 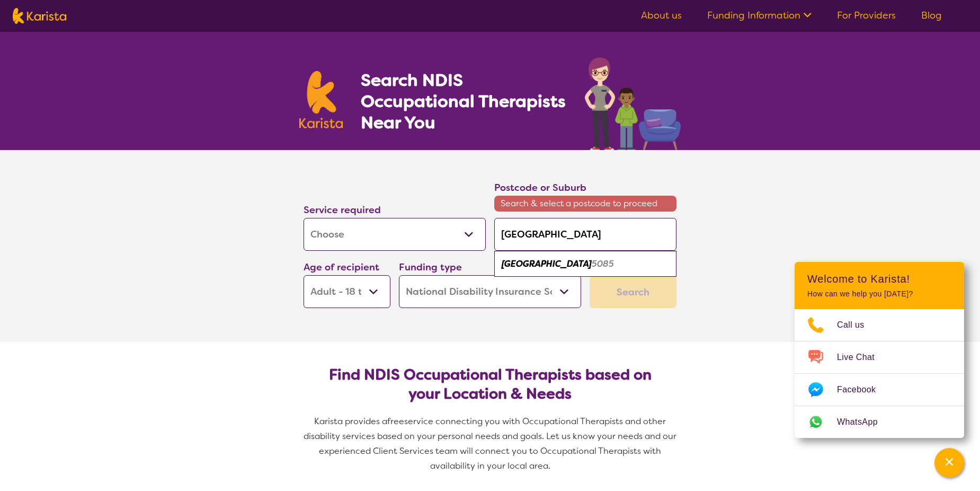 What do you see at coordinates (880, 422) in the screenshot?
I see `a: Web link opens in a new tab.` at bounding box center [880, 422].